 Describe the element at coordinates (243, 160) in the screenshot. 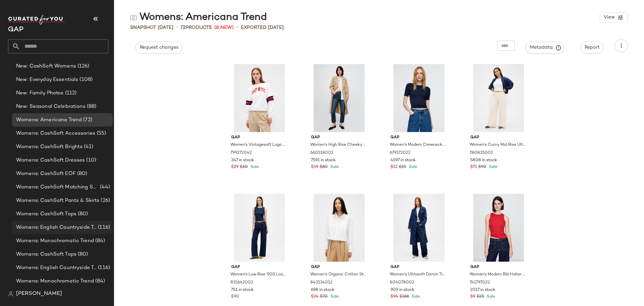

I see `span: 347 in stock` at that location.